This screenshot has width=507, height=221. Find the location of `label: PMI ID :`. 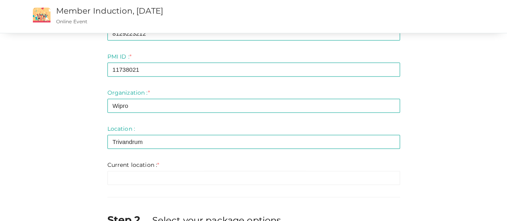

label: PMI ID : is located at coordinates (119, 57).